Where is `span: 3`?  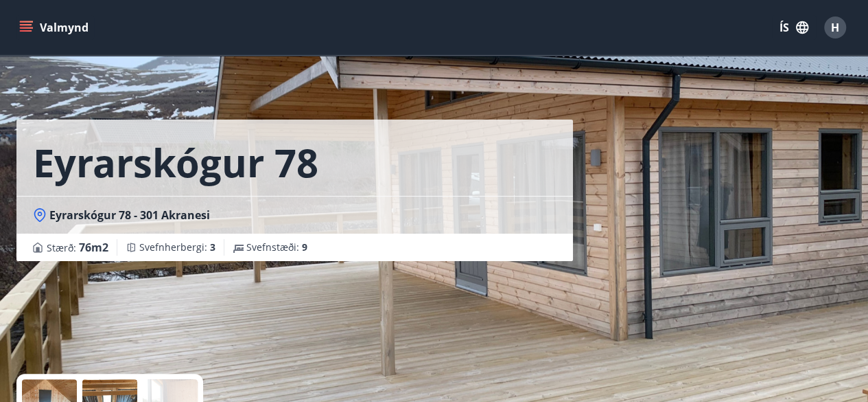
span: 3 is located at coordinates (213, 246).